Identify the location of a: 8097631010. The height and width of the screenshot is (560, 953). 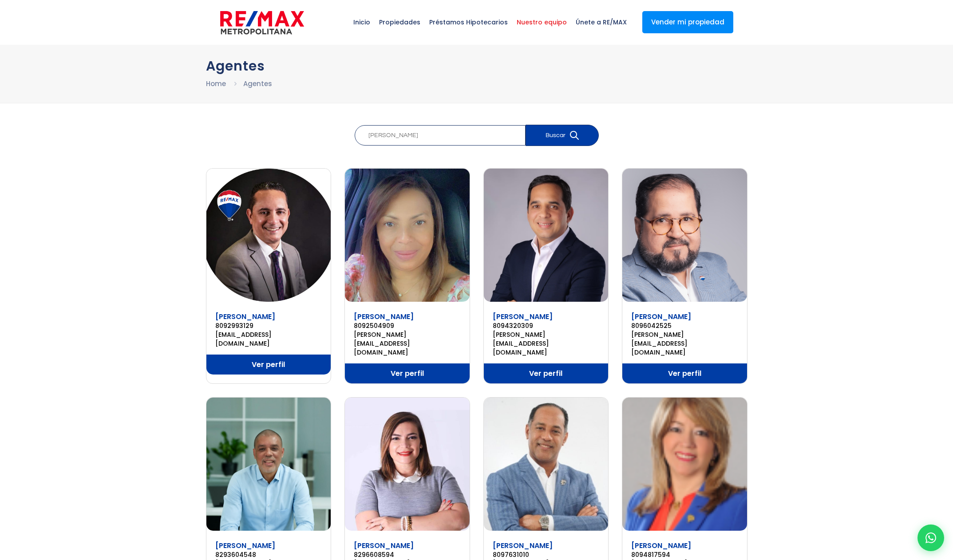
(546, 555).